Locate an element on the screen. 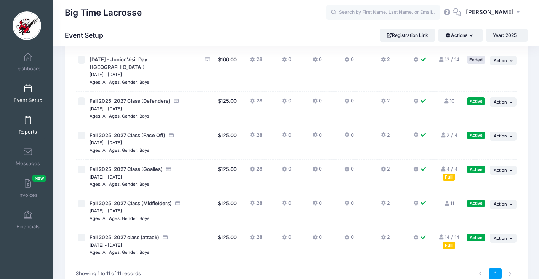 The height and width of the screenshot is (279, 539). span: Fall 2025: 2027 class (attack) is located at coordinates (124, 237).